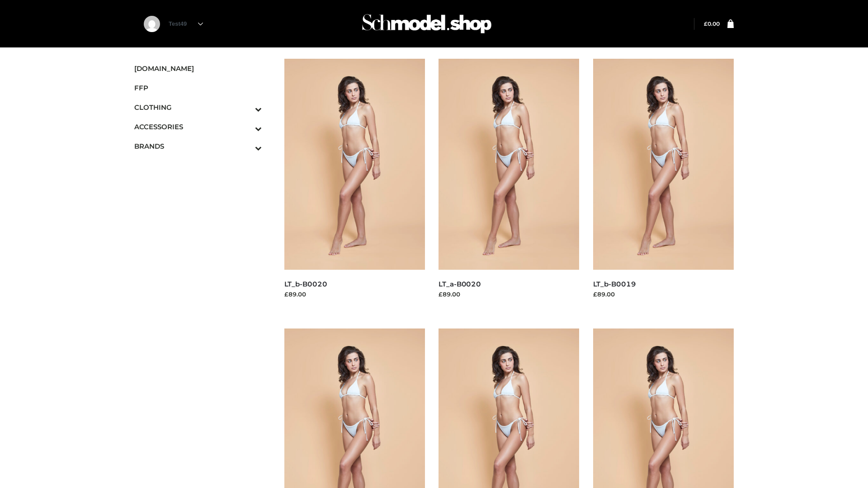 This screenshot has width=868, height=488. Describe the element at coordinates (712, 24) in the screenshot. I see `bdi: 0.00` at that location.